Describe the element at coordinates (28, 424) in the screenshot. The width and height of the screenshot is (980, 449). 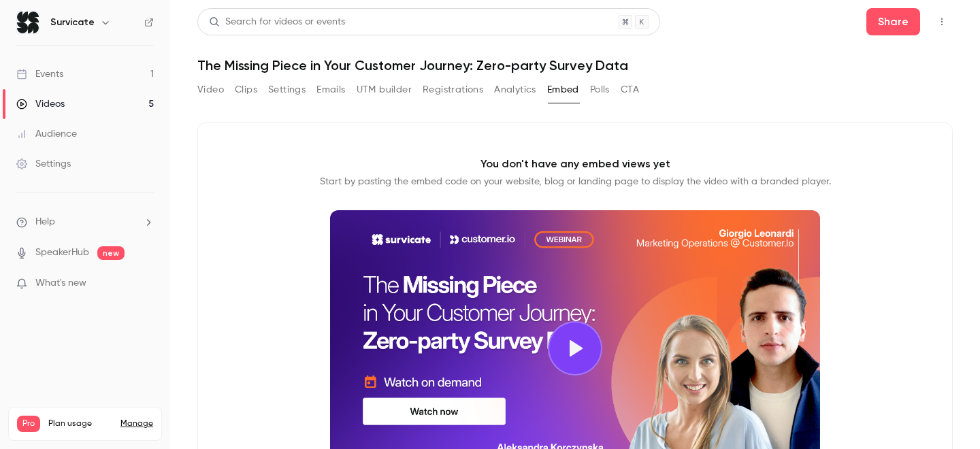
I see `span: Pro` at that location.